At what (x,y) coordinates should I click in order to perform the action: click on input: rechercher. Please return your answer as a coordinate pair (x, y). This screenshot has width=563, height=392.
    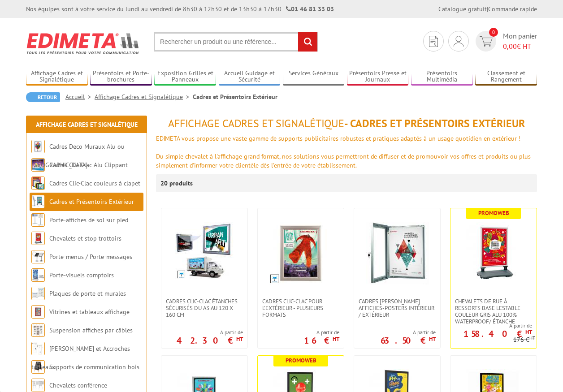
    Looking at the image, I should click on (307, 42).